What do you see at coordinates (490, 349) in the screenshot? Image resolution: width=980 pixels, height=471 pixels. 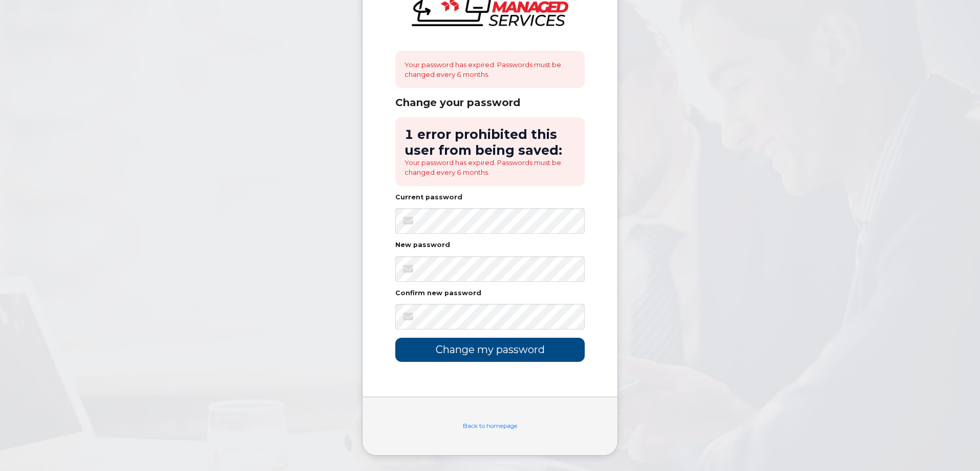 I see `input: Change my password` at bounding box center [490, 349].